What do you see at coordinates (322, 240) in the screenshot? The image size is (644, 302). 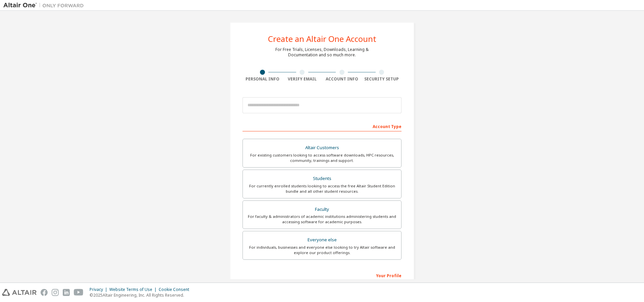 I see `div: Everyone else` at bounding box center [322, 240].